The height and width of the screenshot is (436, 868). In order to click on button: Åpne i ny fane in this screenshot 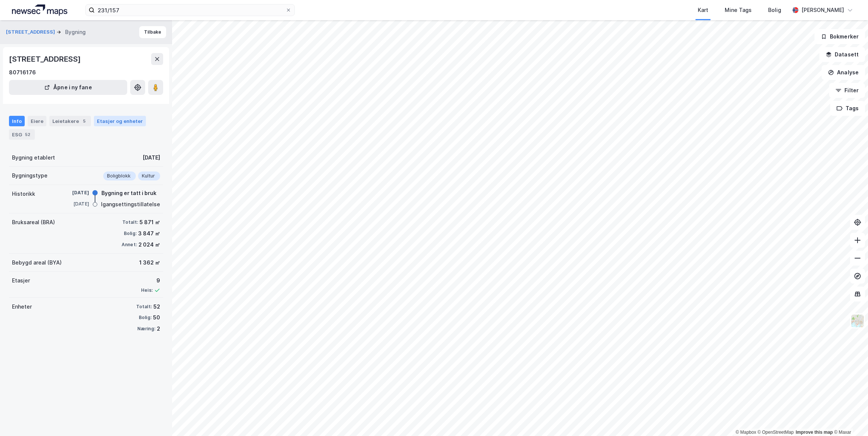, I will do `click(68, 87)`.